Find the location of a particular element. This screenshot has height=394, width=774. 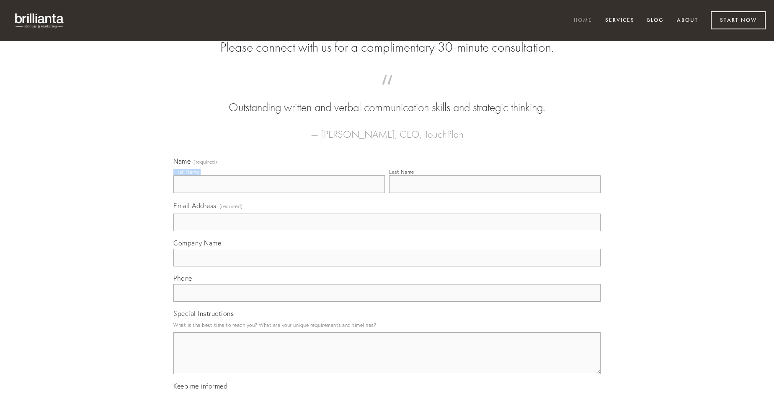

a: Start Now is located at coordinates (738, 20).